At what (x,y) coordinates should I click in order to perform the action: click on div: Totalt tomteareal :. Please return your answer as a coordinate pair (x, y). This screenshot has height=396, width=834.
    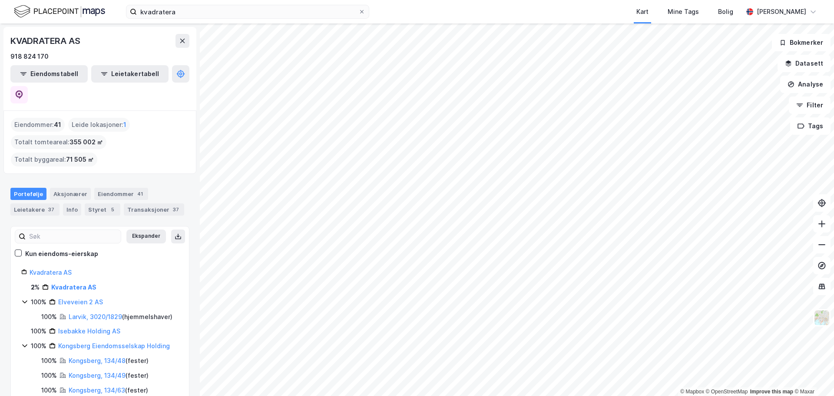
    Looking at the image, I should click on (59, 142).